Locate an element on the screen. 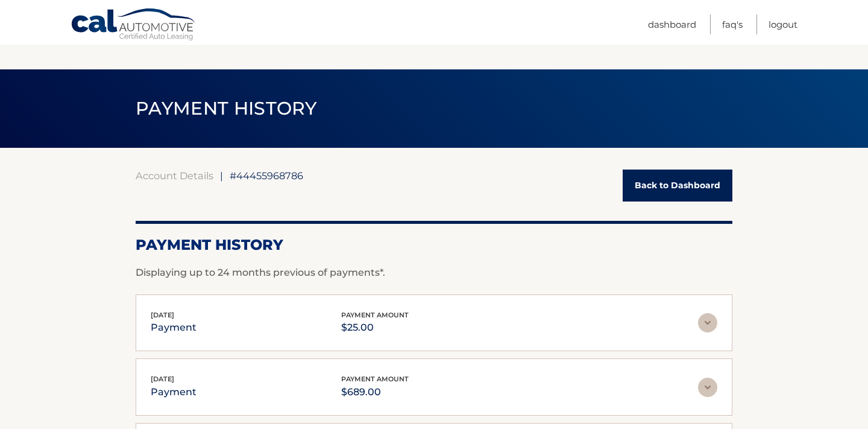 The image size is (868, 429). a: Dashboard is located at coordinates (673, 24).